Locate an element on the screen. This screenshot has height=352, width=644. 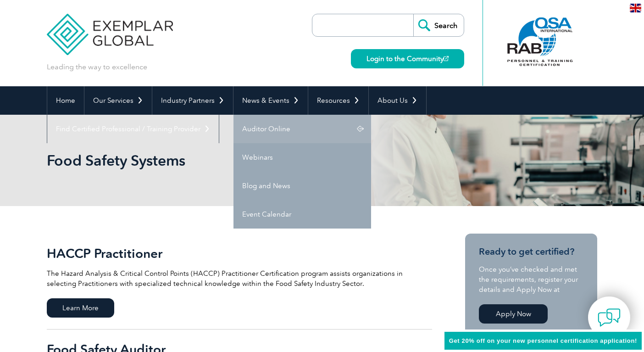
a: Webinars is located at coordinates (302, 158).